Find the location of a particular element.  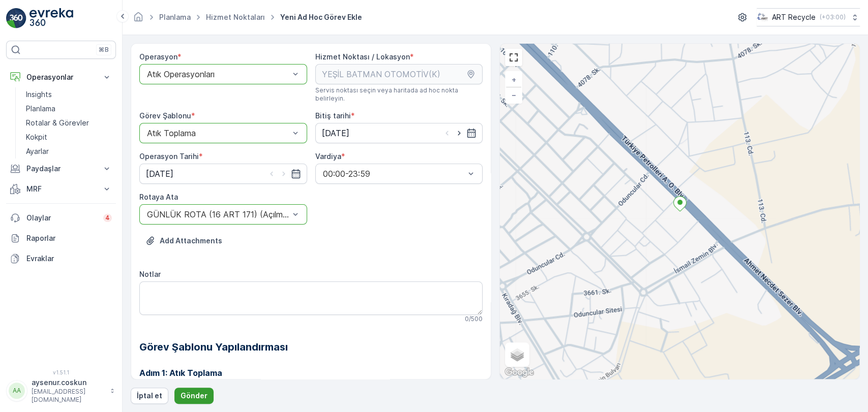

a: Ana Sayfa is located at coordinates (139, 19).